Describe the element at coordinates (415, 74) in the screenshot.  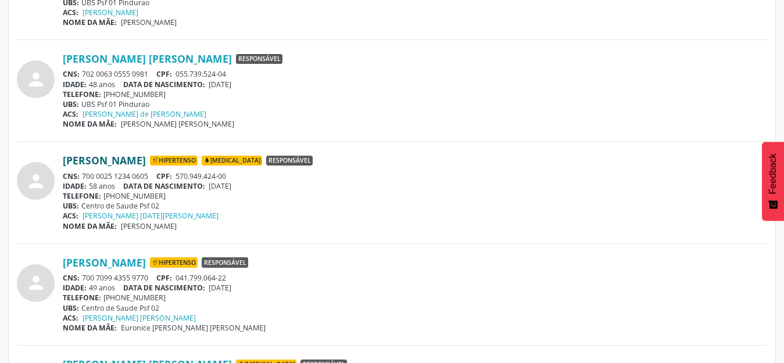
I see `div: 702 0063 0555 0981` at that location.